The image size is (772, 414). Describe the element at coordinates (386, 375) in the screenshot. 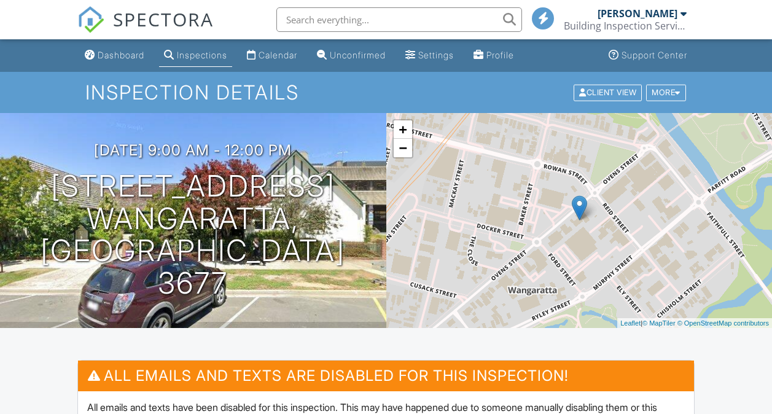

I see `h3: All emails and texts are disabled for this inspection!` at that location.